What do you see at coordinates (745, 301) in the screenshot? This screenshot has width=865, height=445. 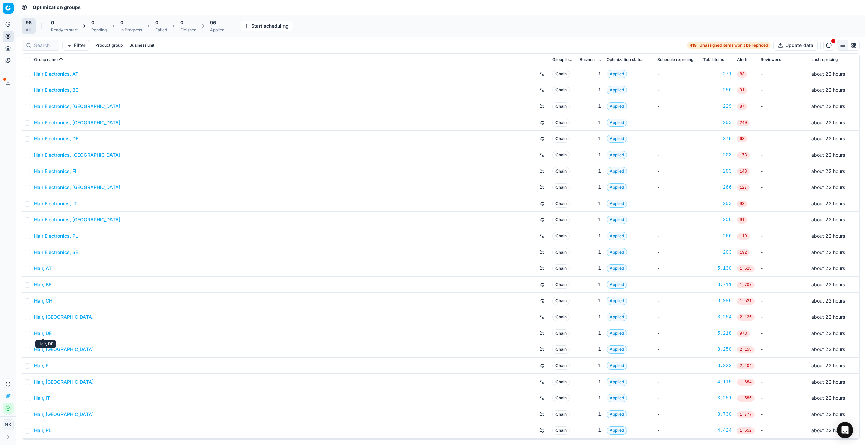 I see `span: 1,521` at bounding box center [745, 301].